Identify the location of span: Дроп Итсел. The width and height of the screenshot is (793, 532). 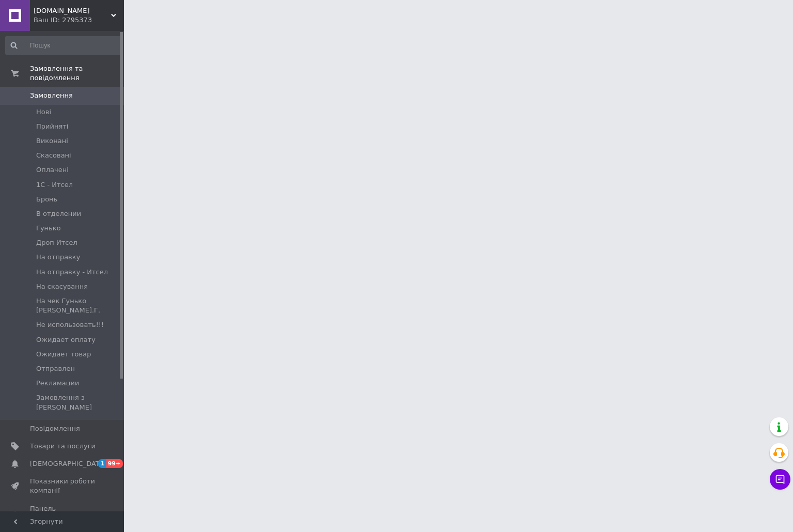
(57, 243).